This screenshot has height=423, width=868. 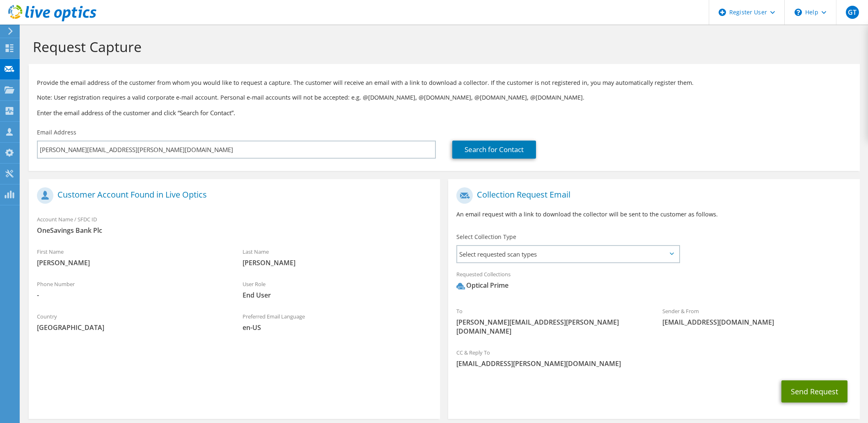 I want to click on p: Provide the email address of the customer from whom you would like to request a capture. The cust..., so click(x=444, y=83).